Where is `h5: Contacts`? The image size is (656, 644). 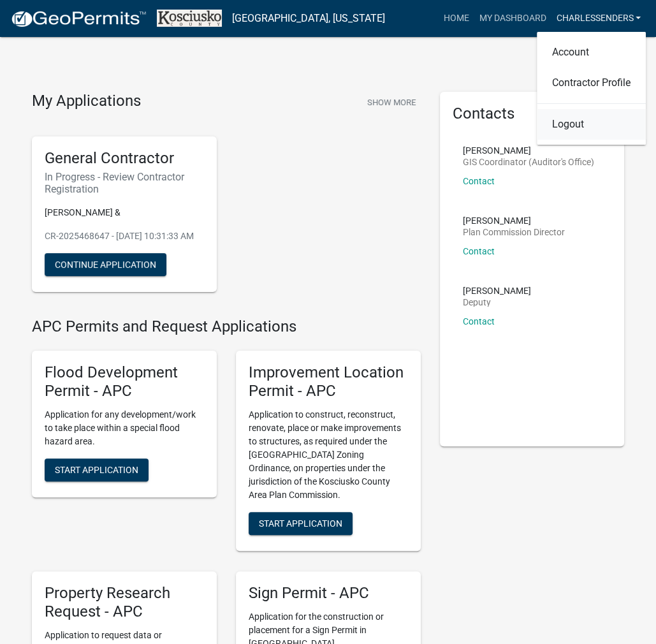 h5: Contacts is located at coordinates (533, 114).